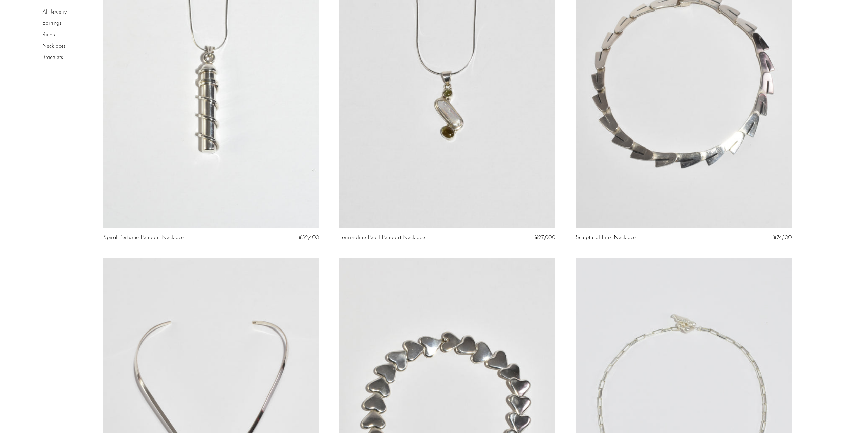  Describe the element at coordinates (545, 238) in the screenshot. I see `span: ¥27,000` at that location.